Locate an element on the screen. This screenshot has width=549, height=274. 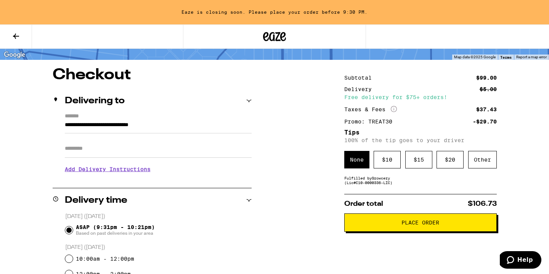
a: Open this area in Google Maps (opens a new window) is located at coordinates (14, 55).